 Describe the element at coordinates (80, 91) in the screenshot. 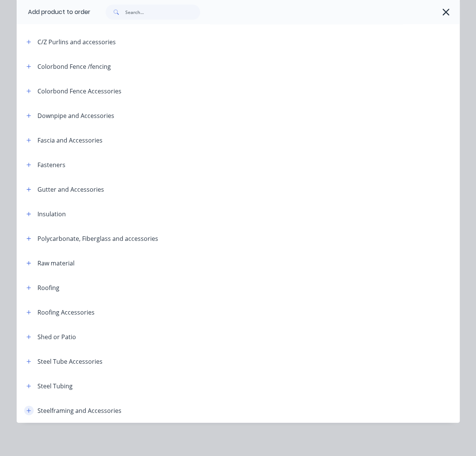

I see `div: Colorbond Fence Accessories` at that location.